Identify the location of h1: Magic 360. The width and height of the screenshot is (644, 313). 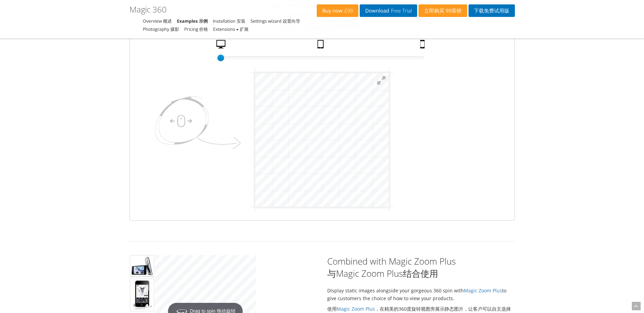
(149, 10).